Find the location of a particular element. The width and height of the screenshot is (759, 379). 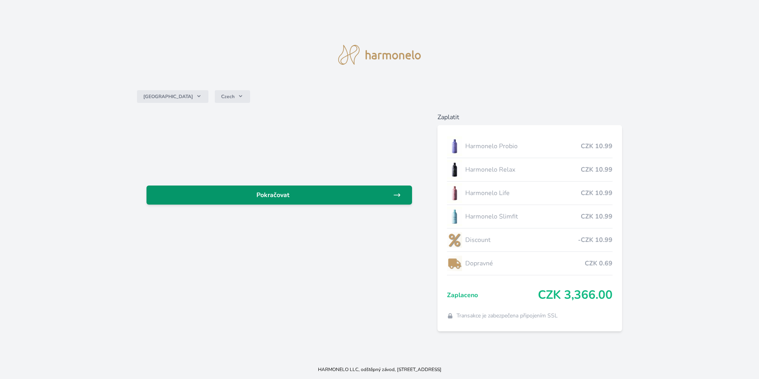

span: Zaplaceno is located at coordinates (492, 295).